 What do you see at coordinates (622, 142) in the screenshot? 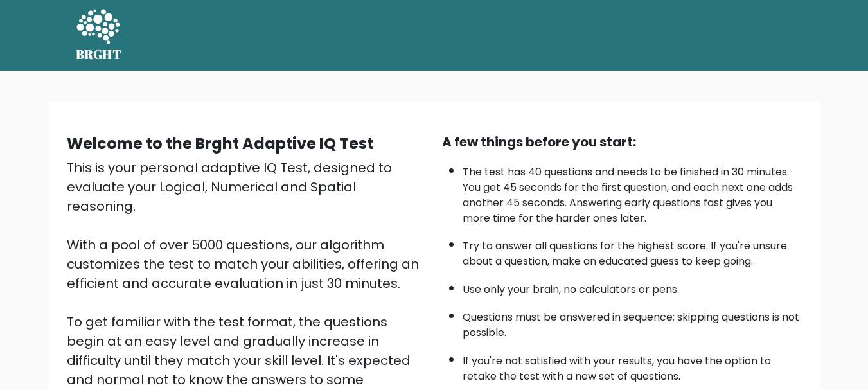
I see `div: A few things before you start:` at bounding box center [622, 142].